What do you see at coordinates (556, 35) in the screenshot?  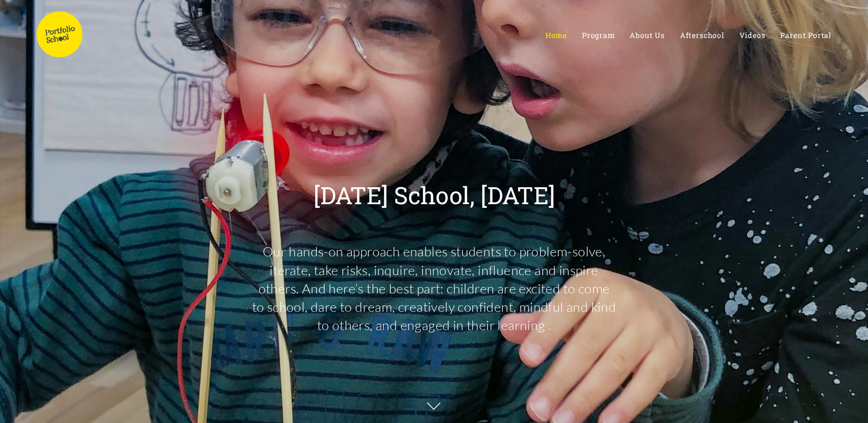 I see `a: Home` at bounding box center [556, 35].